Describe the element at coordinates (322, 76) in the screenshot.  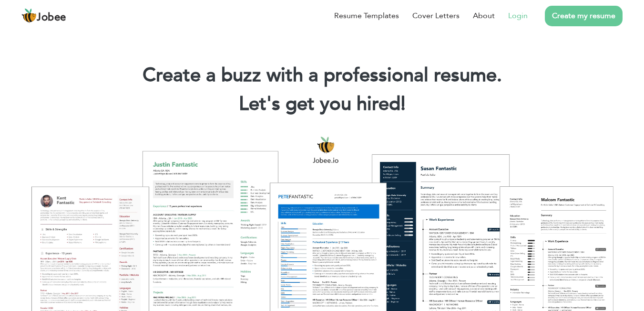
I see `h1: Create a buzz with a professional resume.` at that location.